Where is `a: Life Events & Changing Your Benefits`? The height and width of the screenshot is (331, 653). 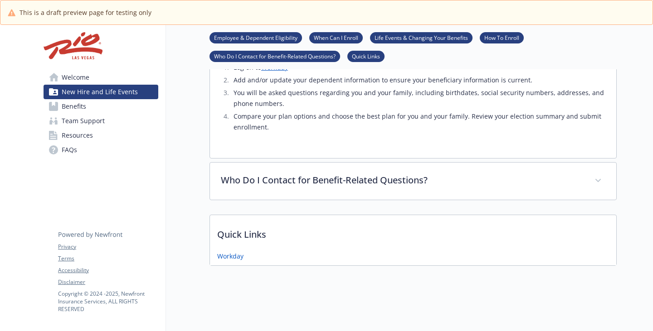
a: Life Events & Changing Your Benefits is located at coordinates (421, 37).